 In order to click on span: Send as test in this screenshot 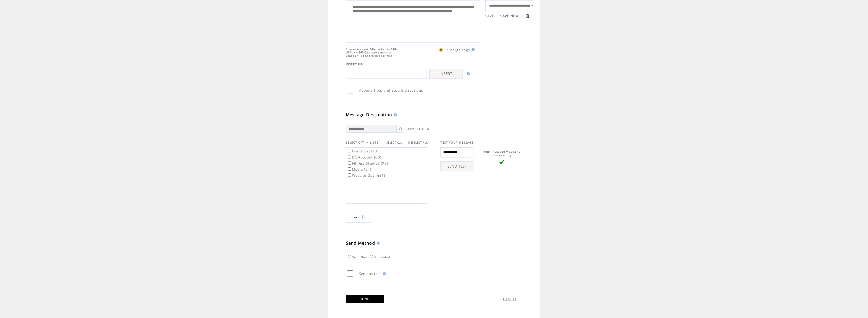, I will do `click(371, 274)`.